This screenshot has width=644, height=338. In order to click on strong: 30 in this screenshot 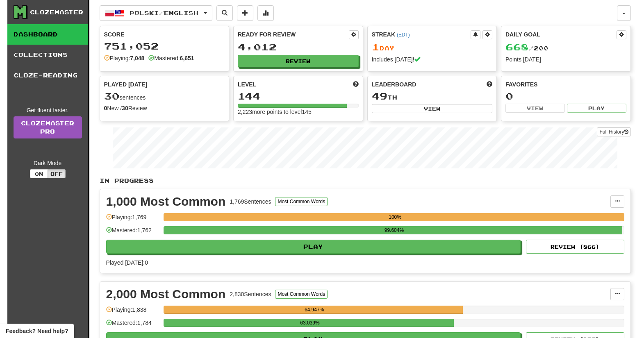, I will do `click(125, 108)`.